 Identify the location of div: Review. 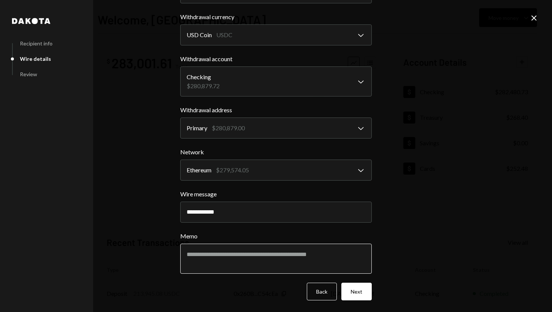
(29, 74).